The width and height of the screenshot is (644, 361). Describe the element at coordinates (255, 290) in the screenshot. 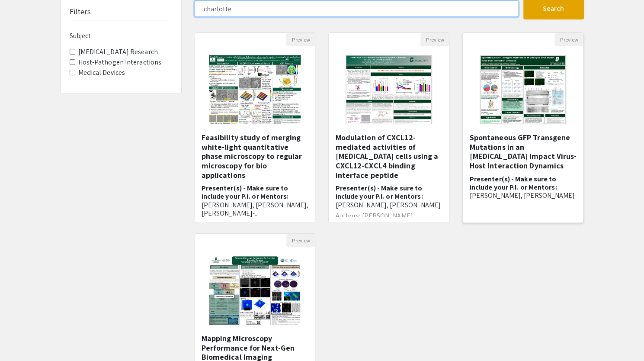

I see `img: <p>Mapping Microscopy Performance for Next-Gen Biomedical Imaging</p>` at that location.